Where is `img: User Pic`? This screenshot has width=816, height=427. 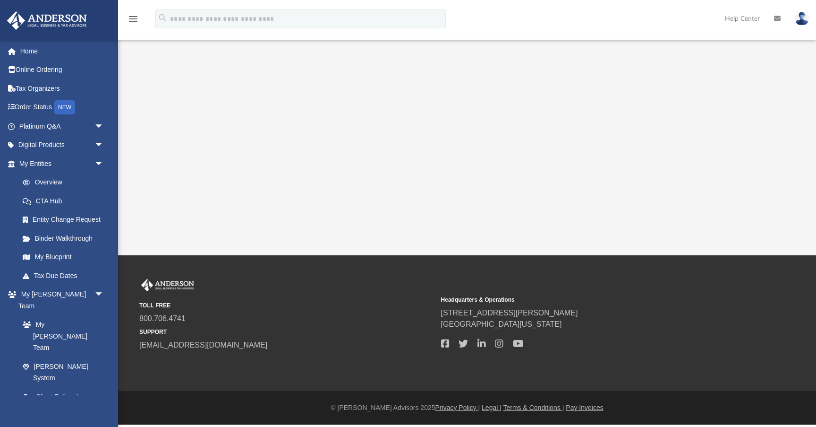 img: User Pic is located at coordinates (802, 18).